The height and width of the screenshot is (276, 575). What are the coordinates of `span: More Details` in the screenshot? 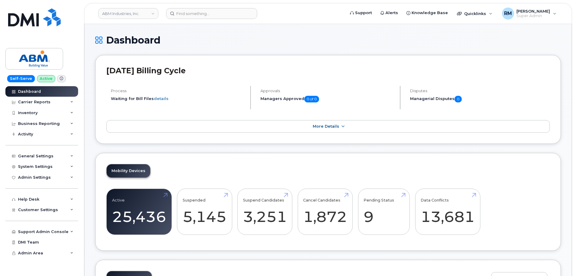 It's located at (326, 126).